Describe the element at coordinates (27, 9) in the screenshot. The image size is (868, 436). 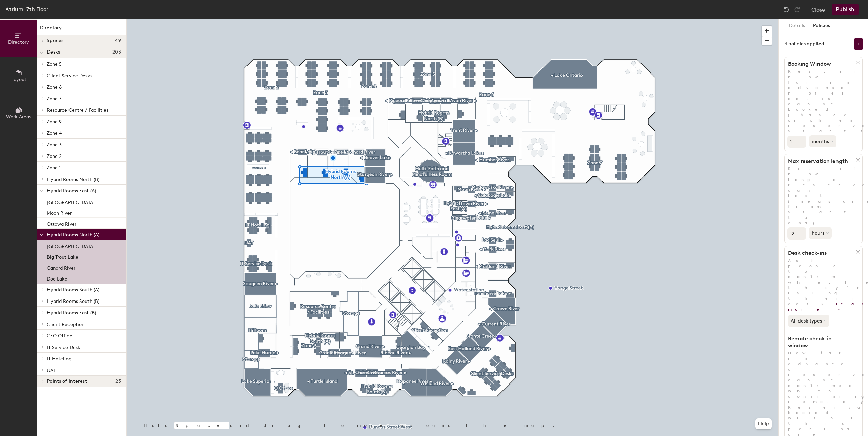
I see `div: Atrium, 7th Floor` at that location.